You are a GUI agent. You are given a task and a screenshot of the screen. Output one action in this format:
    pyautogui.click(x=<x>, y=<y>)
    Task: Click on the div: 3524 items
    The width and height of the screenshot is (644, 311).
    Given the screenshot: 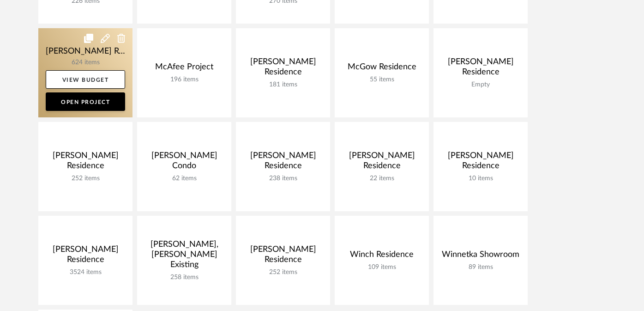 What is the action you would take?
    pyautogui.click(x=85, y=272)
    